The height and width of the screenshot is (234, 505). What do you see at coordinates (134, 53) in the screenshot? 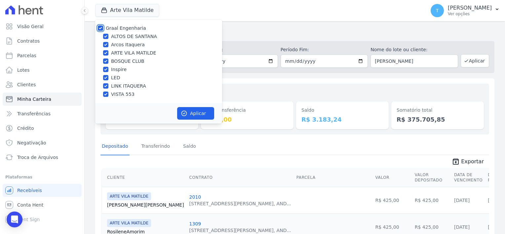
I see `label: ARTE VILA MATILDE` at bounding box center [134, 53].